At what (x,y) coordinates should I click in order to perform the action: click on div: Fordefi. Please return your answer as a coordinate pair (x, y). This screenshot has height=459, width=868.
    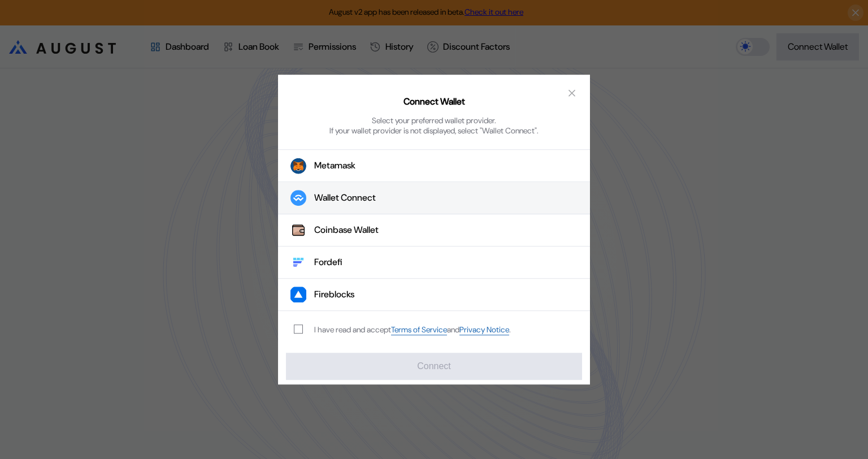
    Looking at the image, I should click on (328, 263).